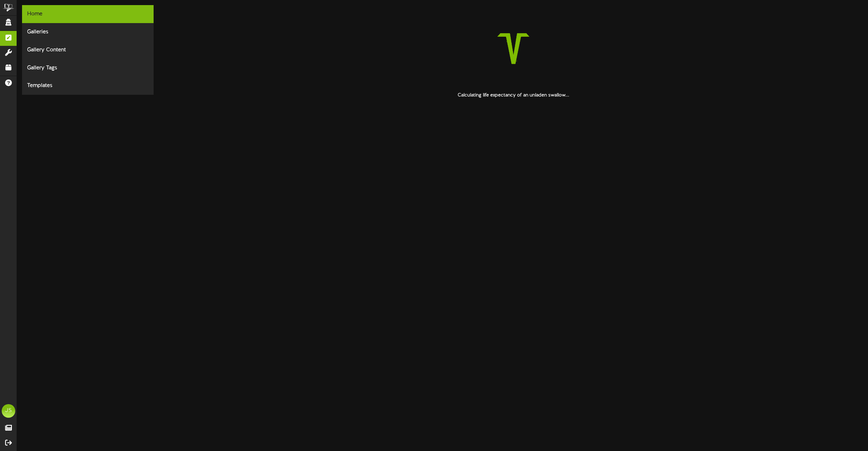  I want to click on div: Home, so click(88, 14).